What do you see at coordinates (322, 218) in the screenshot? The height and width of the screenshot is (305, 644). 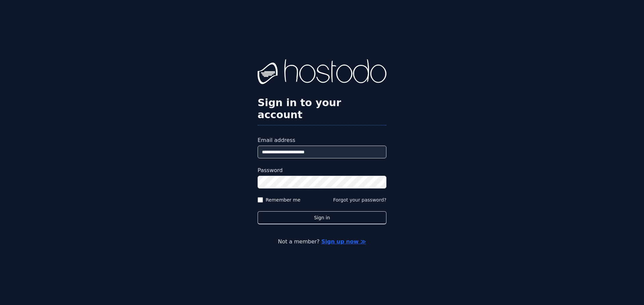 I see `button: Sign in` at bounding box center [322, 218].